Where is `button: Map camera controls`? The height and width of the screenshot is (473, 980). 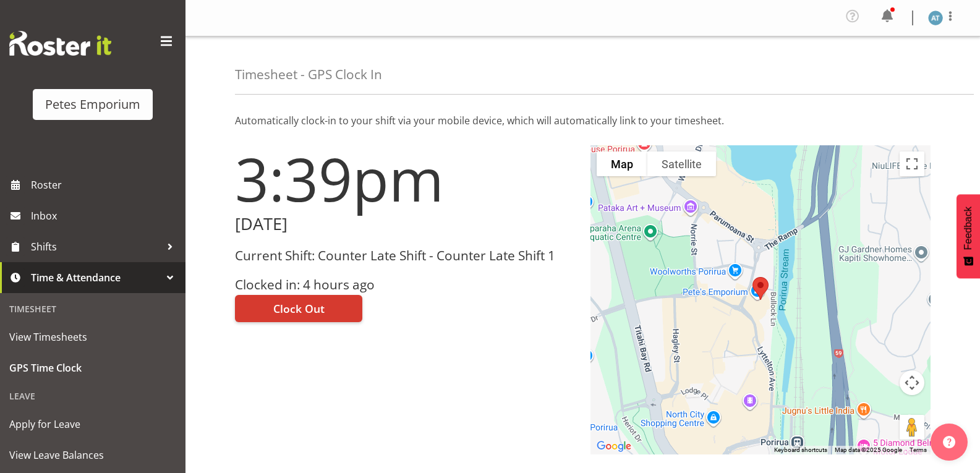 button: Map camera controls is located at coordinates (911, 382).